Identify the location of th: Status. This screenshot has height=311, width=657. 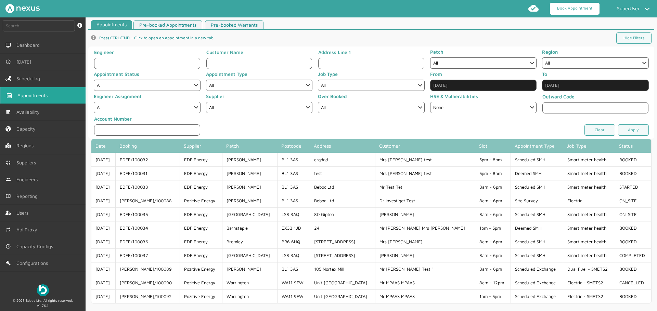
(633, 146).